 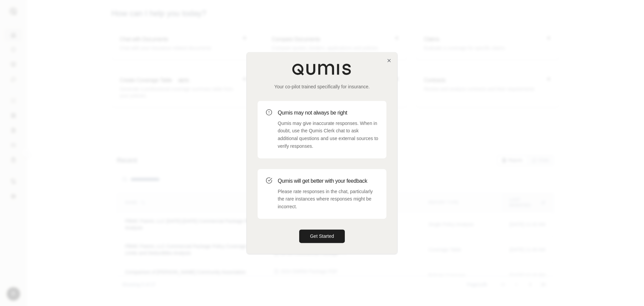 I want to click on h3: Qumis may not always be right, so click(x=328, y=113).